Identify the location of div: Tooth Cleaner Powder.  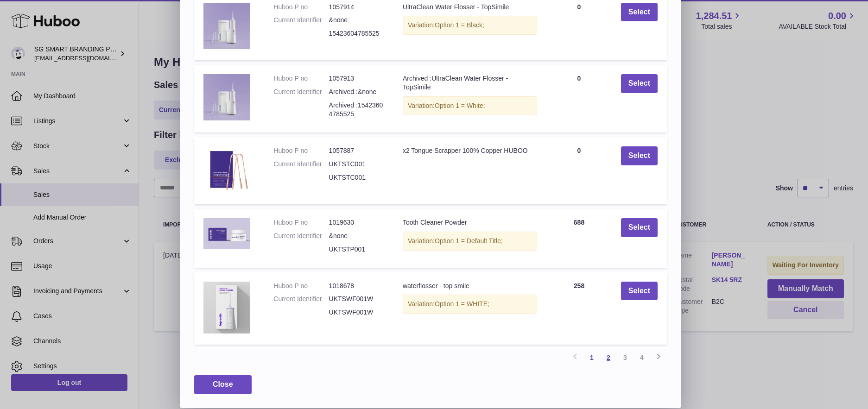
(470, 222).